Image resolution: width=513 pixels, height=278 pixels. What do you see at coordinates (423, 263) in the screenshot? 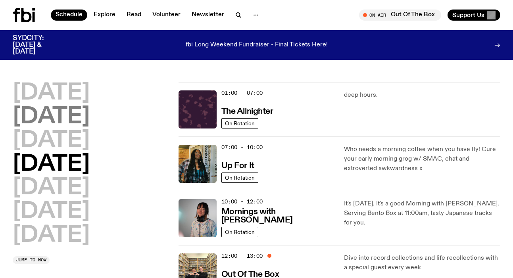
I see `p: Dive into record collections and life recollections with a special guest every week` at bounding box center [423, 263].